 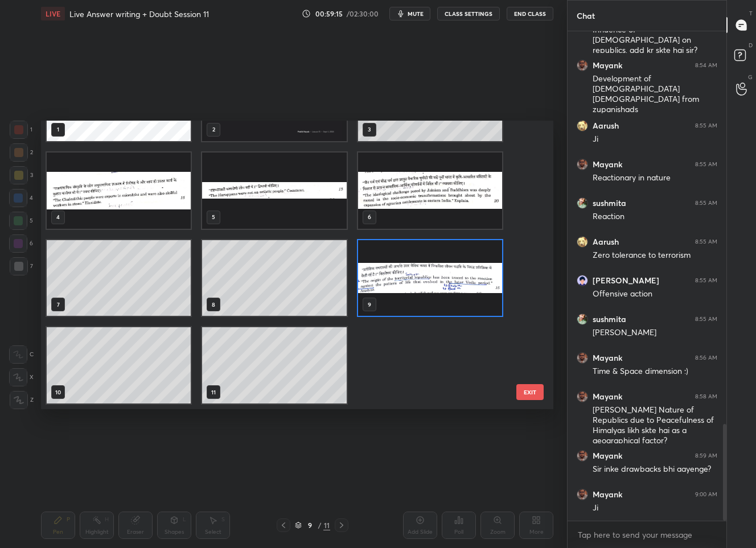 What do you see at coordinates (654, 372) in the screenshot?
I see `div: Time & Space dimension :)` at bounding box center [654, 372].